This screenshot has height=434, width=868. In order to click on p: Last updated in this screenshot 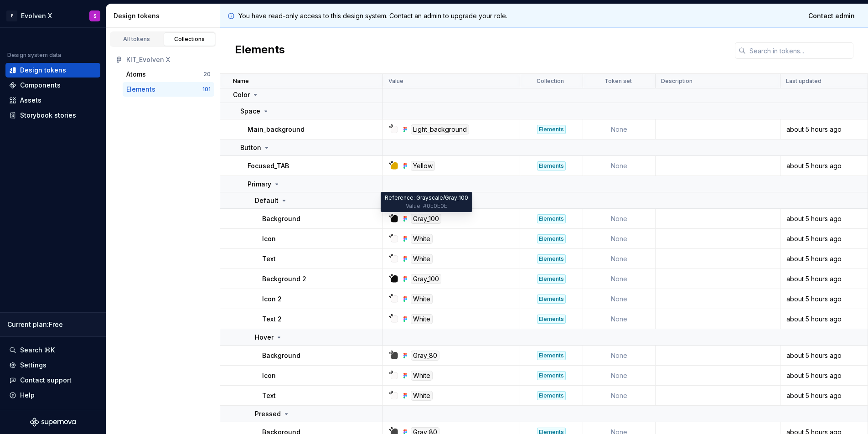, I will do `click(804, 81)`.